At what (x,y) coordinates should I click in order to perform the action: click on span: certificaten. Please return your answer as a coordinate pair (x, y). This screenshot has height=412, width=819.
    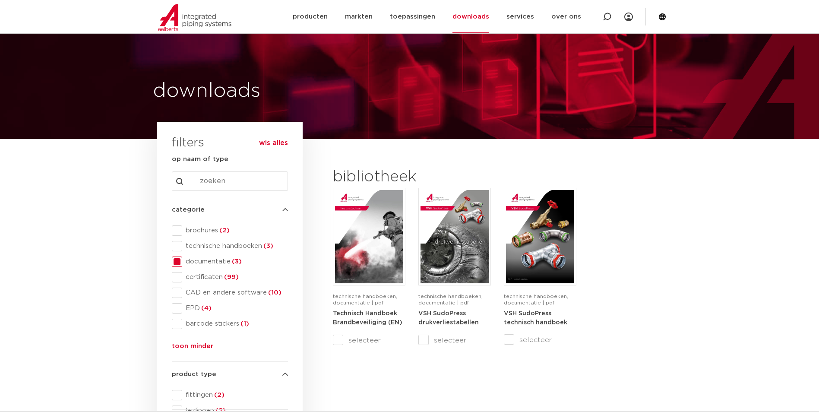
    Looking at the image, I should click on (235, 277).